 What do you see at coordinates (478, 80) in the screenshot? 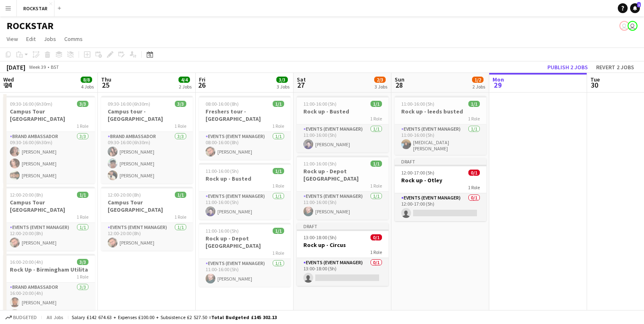
I see `span: 1/2` at bounding box center [478, 80].